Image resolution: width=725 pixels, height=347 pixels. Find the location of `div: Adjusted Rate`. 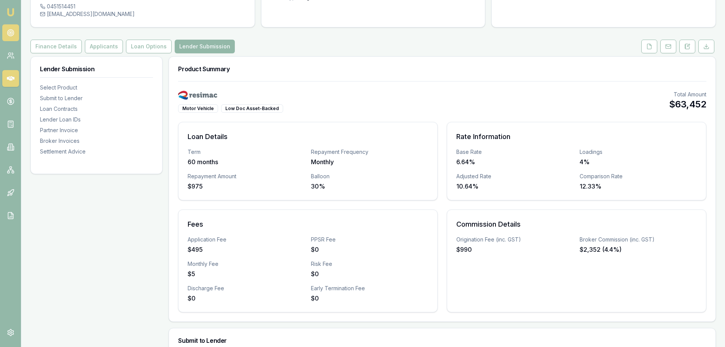

div: Adjusted Rate is located at coordinates (515, 176).